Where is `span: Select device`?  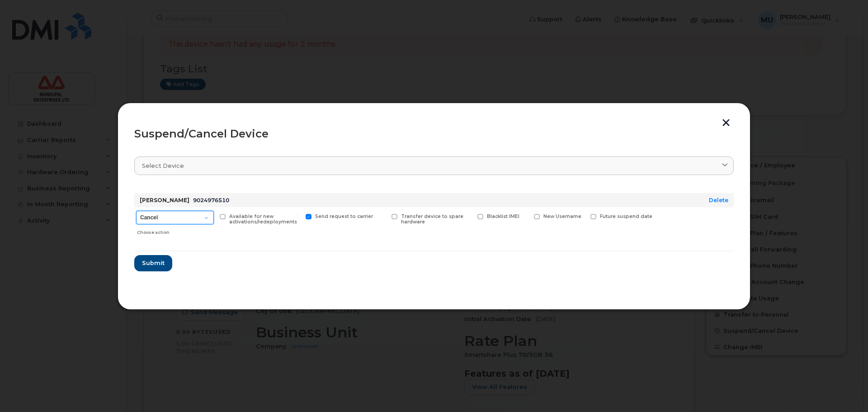
span: Select device is located at coordinates (163, 165).